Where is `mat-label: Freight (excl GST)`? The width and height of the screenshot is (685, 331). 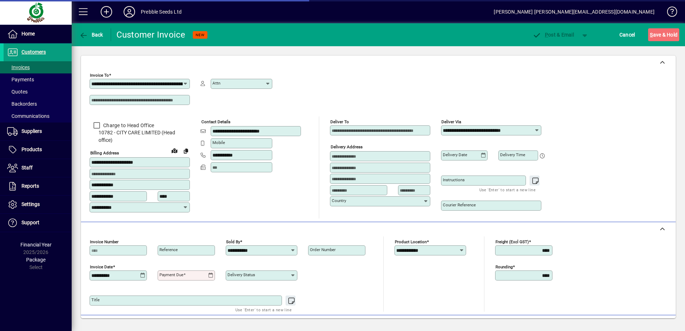 mat-label: Freight (excl GST) is located at coordinates (512, 242).